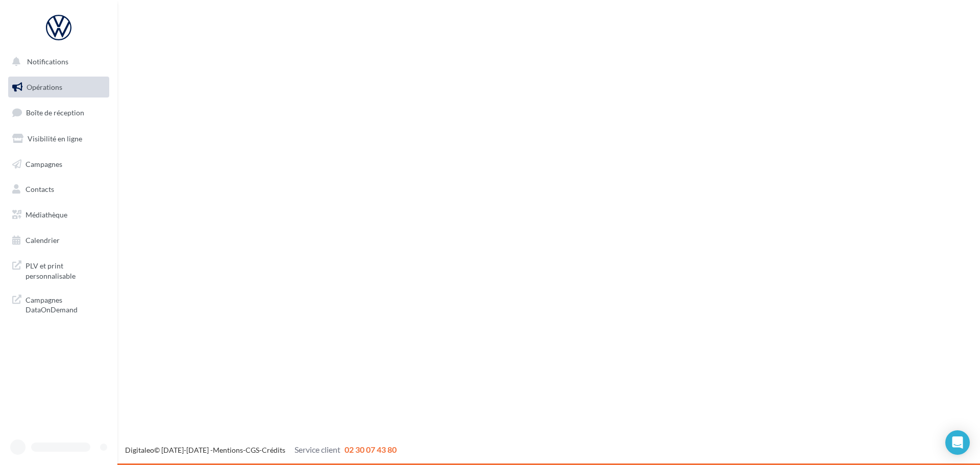  Describe the element at coordinates (44, 87) in the screenshot. I see `span: Opérations` at that location.